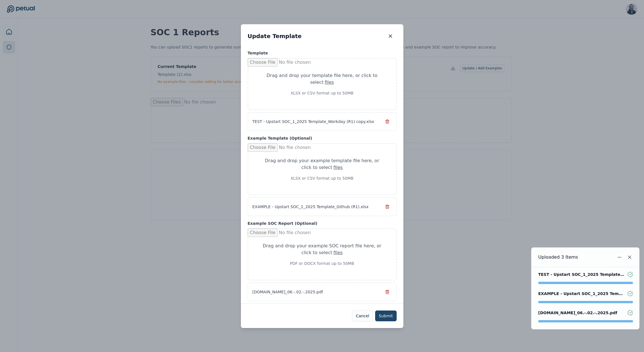 The width and height of the screenshot is (644, 352). What do you see at coordinates (386, 316) in the screenshot?
I see `button: Submit` at bounding box center [386, 316].